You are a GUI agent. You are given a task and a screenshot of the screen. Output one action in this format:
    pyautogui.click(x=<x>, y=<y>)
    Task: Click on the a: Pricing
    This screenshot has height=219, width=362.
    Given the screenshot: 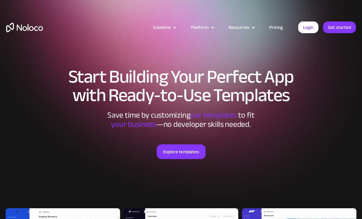 What is the action you would take?
    pyautogui.click(x=276, y=27)
    